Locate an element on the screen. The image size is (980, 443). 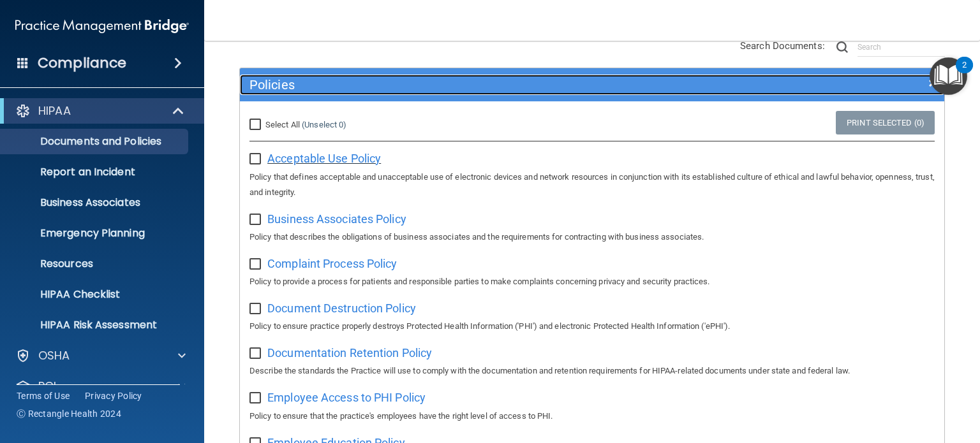
span: Acceptable Use Policy is located at coordinates (324, 159).